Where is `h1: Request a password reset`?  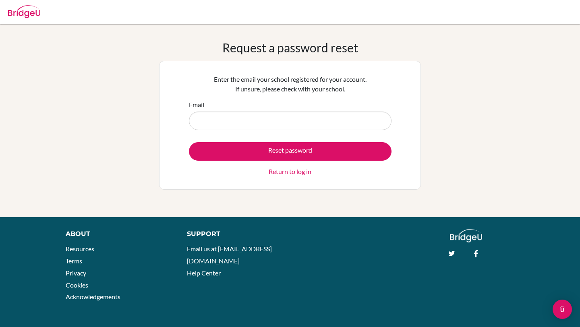
h1: Request a password reset is located at coordinates (290, 48).